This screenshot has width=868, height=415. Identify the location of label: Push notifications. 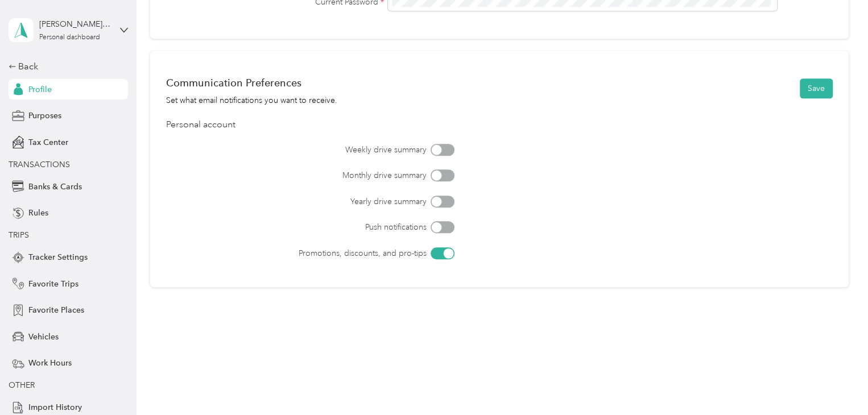
(328, 227).